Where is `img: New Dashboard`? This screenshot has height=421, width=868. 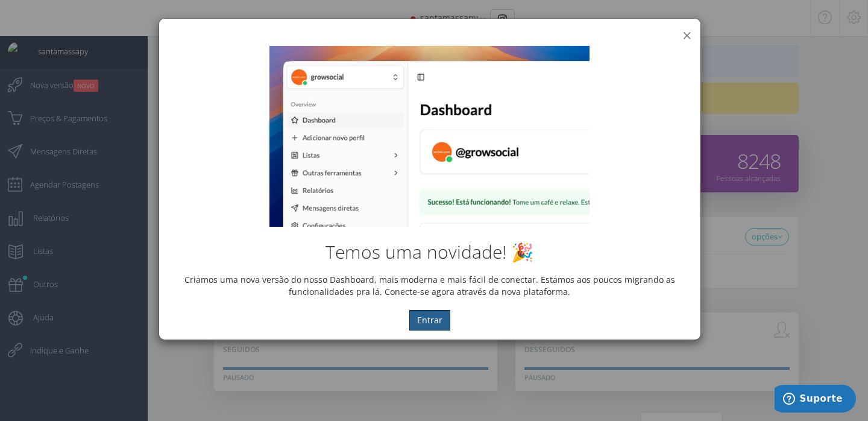
img: New Dashboard is located at coordinates (430, 136).